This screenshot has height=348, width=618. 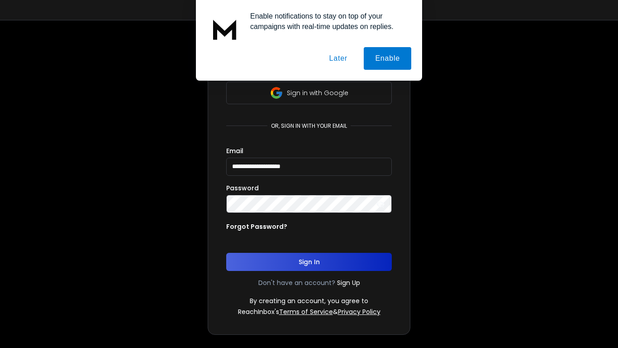 What do you see at coordinates (309, 311) in the screenshot?
I see `p: ReachInbox's &` at bounding box center [309, 311].